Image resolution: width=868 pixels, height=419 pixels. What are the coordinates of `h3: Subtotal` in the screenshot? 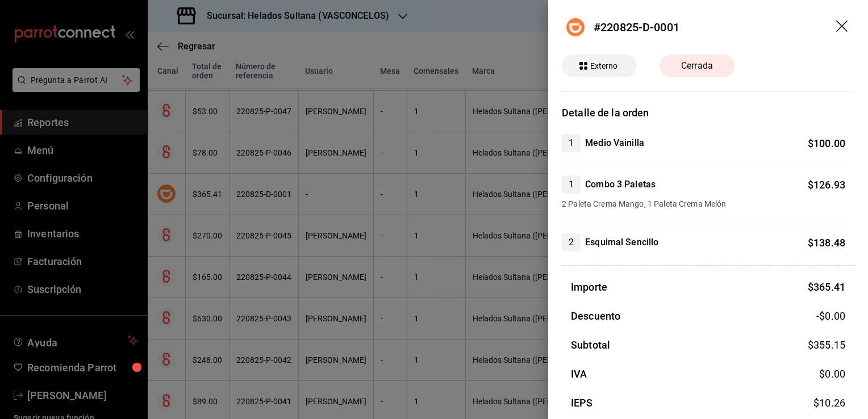 It's located at (590, 345).